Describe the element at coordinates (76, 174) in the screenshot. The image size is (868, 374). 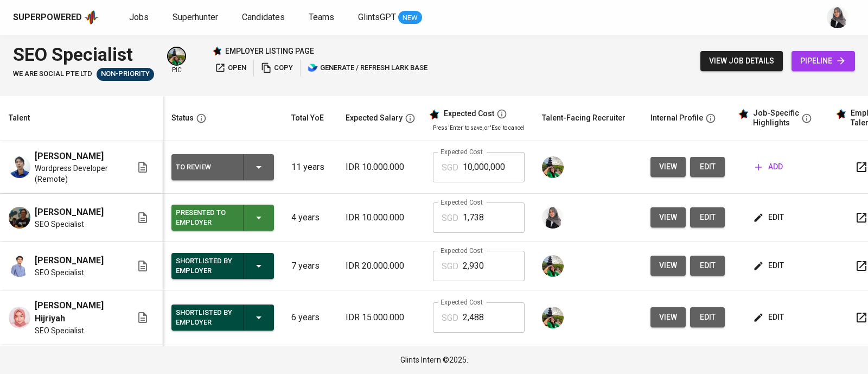
I see `span: Wordpress Developer (Remote)` at that location.